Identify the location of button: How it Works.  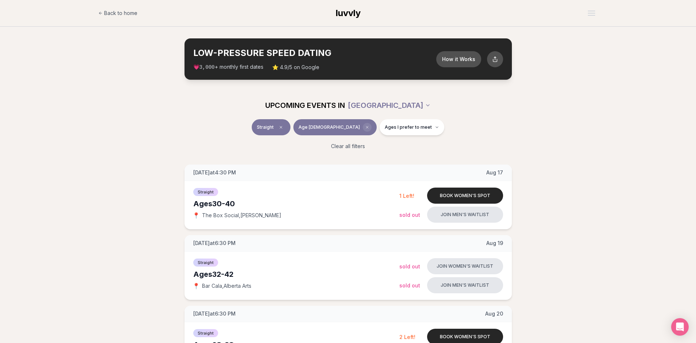
(459, 59).